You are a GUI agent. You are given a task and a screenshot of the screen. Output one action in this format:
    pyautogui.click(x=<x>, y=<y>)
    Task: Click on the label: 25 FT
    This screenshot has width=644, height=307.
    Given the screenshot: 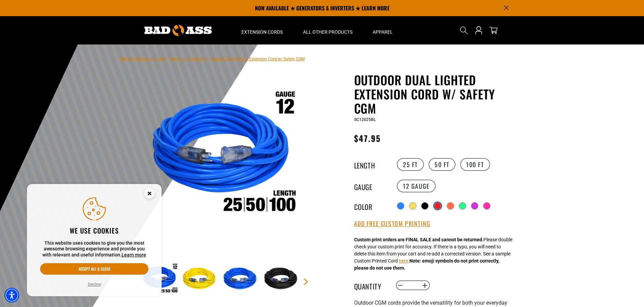 What is the action you would take?
    pyautogui.click(x=410, y=164)
    